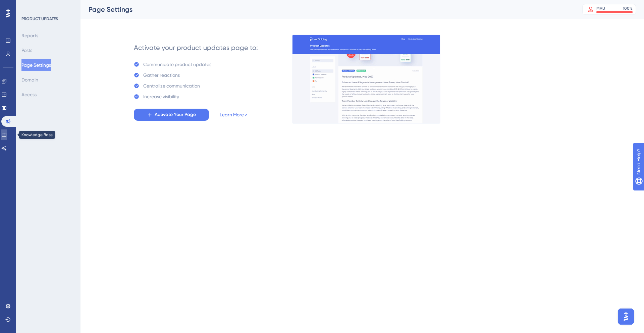 This screenshot has height=333, width=644. I want to click on button: Page Settings, so click(36, 65).